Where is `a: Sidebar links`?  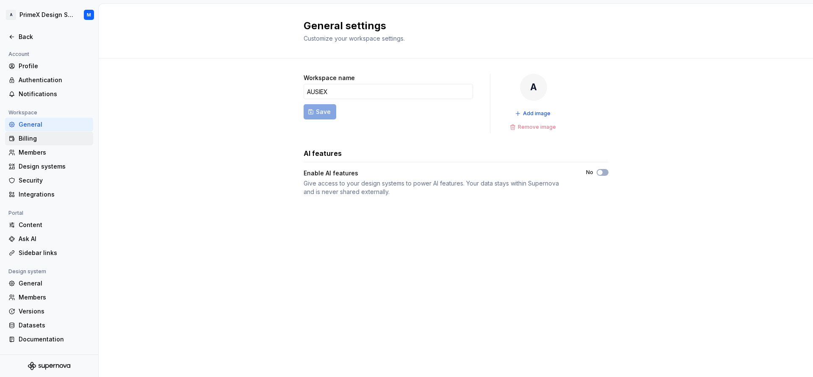
a: Sidebar links is located at coordinates (49, 253).